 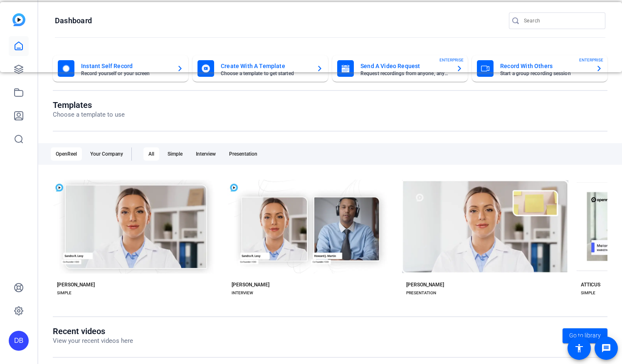 I want to click on div: PRESENTATION, so click(x=421, y=293).